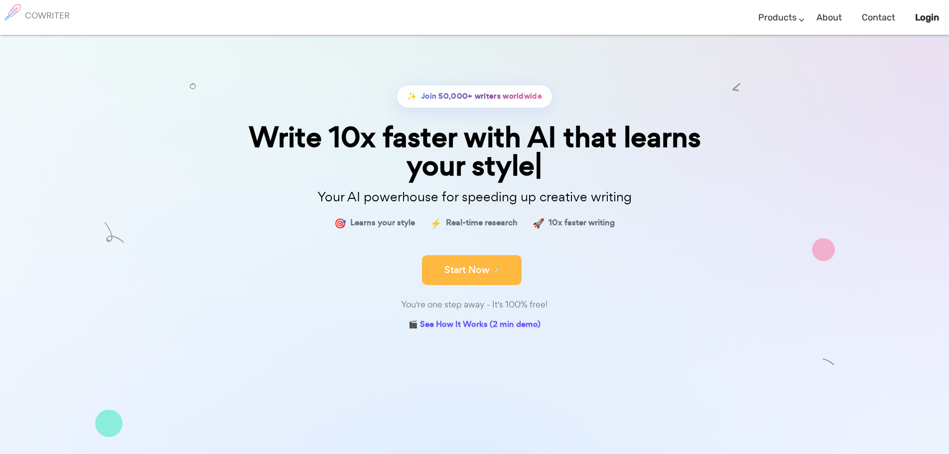  Describe the element at coordinates (475, 197) in the screenshot. I see `p: Your AI powerhouse for speeding up creative writing` at that location.